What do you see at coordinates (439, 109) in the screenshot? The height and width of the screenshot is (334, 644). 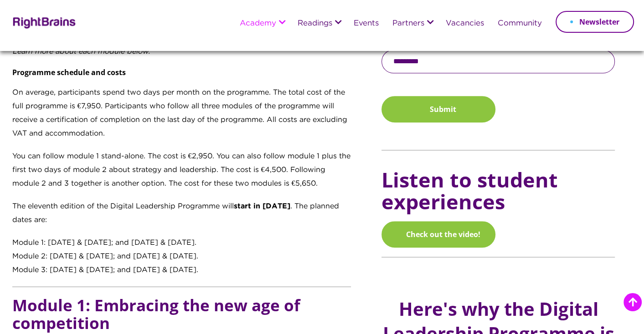 I see `button: Submit` at bounding box center [439, 109].